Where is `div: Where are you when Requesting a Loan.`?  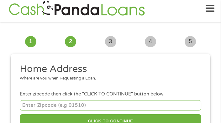 div: Where are you when Requesting a Loan. is located at coordinates (108, 79).